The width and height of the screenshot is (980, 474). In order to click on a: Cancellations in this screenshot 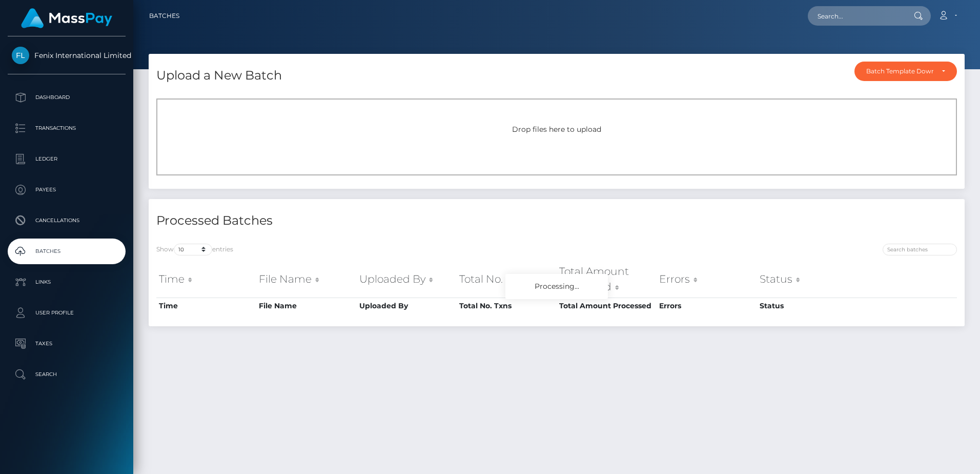, I will do `click(67, 220)`.